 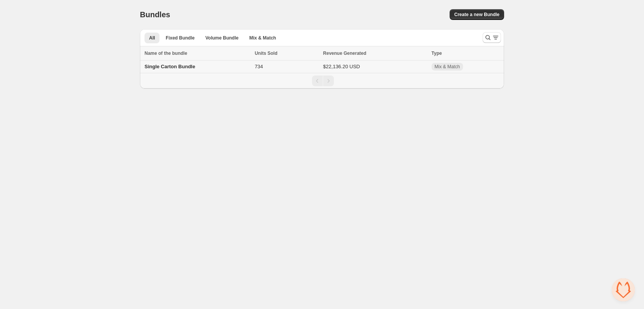 I want to click on h1: Bundles, so click(x=155, y=15).